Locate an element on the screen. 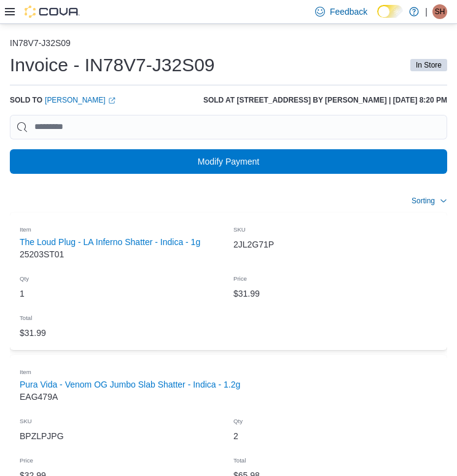  div: 2 is located at coordinates (335, 436).